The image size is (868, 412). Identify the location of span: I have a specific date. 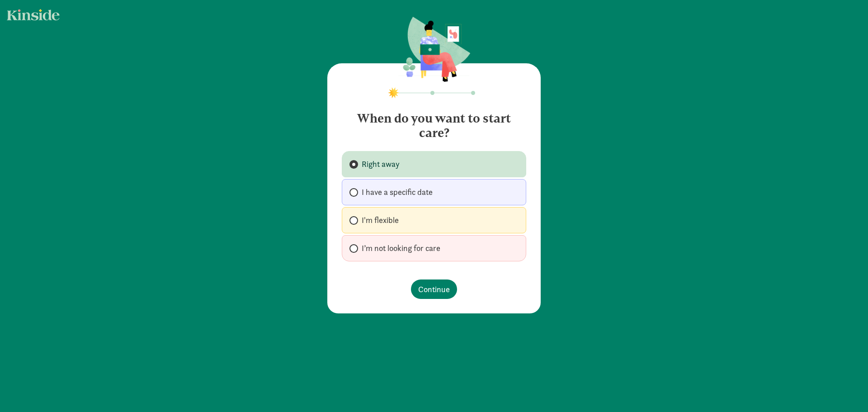
(397, 192).